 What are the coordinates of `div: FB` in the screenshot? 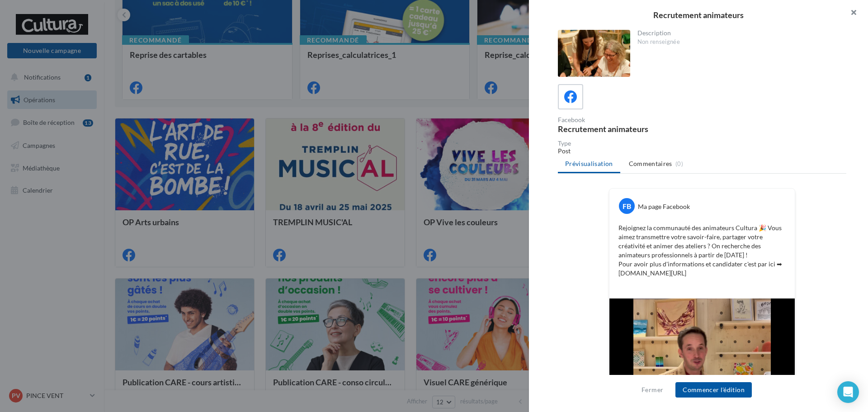 It's located at (627, 206).